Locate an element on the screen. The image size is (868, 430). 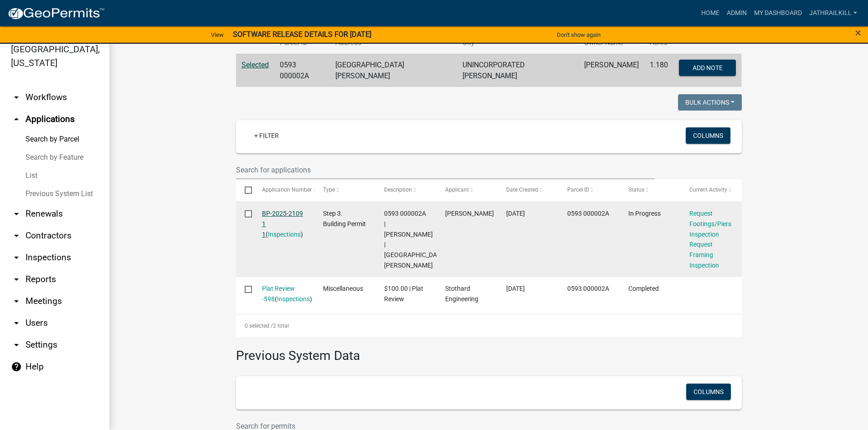
span: $100.00 | Plat Review is located at coordinates (404, 294).